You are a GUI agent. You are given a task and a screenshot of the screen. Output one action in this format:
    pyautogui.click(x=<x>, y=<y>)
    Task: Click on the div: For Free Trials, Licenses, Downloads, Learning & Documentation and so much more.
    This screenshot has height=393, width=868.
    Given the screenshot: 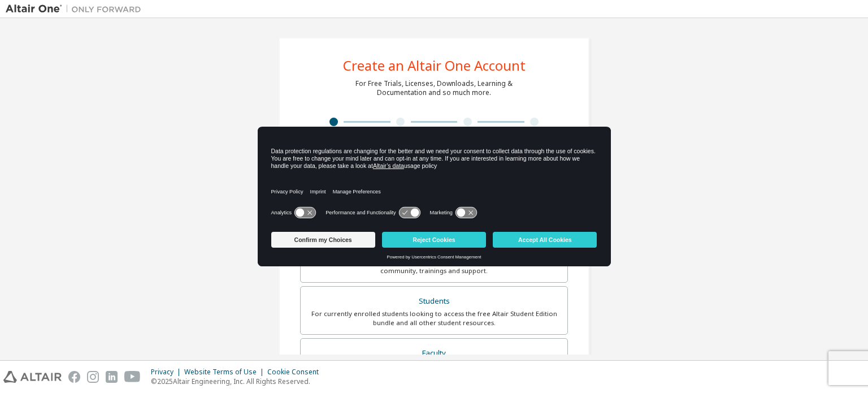 What is the action you would take?
    pyautogui.click(x=434, y=88)
    